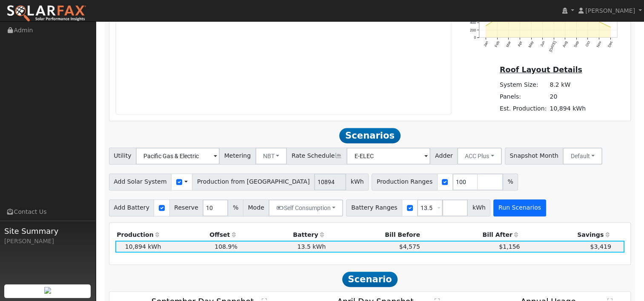  I want to click on text: Mar, so click(508, 44).